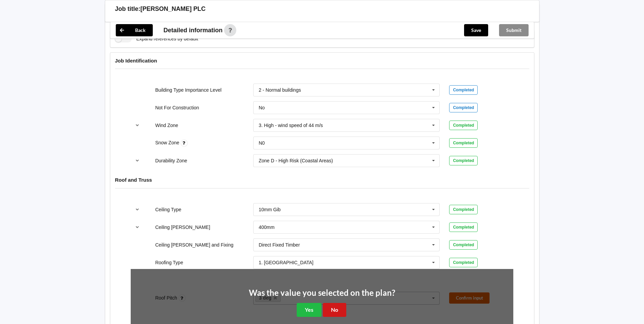 This screenshot has height=324, width=644. Describe the element at coordinates (171, 161) in the screenshot. I see `label: Durability Zone` at that location.